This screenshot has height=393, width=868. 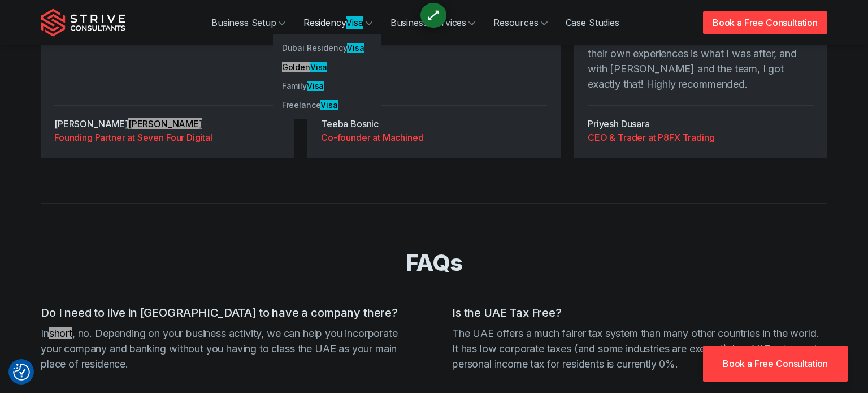 What do you see at coordinates (639, 348) in the screenshot?
I see `p: The UAE offers a much fairer tax system than many other countries in the world. It has low corpor...` at bounding box center [639, 348].